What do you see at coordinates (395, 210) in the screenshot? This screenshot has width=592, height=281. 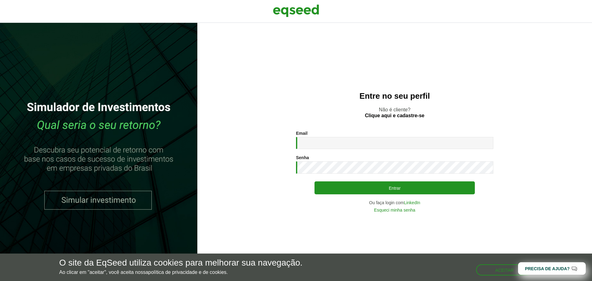 I see `a: Esqueci minha senha` at bounding box center [395, 210].